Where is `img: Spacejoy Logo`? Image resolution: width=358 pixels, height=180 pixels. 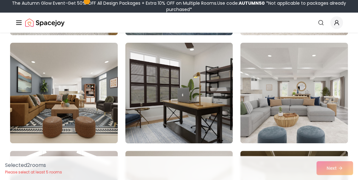 img: Spacejoy Logo is located at coordinates (45, 23).